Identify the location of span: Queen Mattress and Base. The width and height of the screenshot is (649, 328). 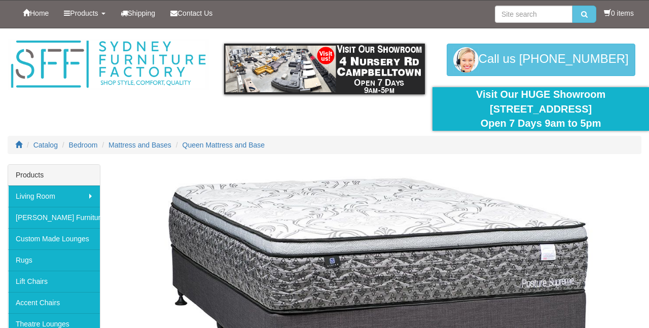
(224, 145).